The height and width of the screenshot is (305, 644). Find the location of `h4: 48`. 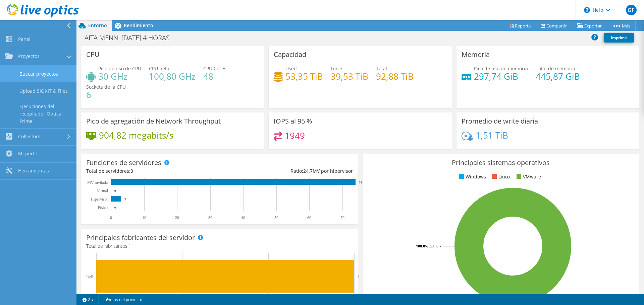

h4: 48 is located at coordinates (215, 76).